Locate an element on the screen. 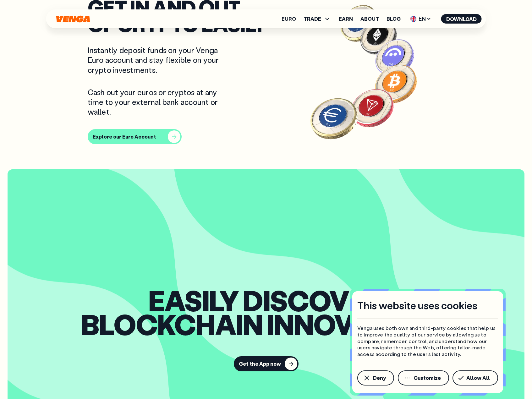  span: EN is located at coordinates (421, 19).